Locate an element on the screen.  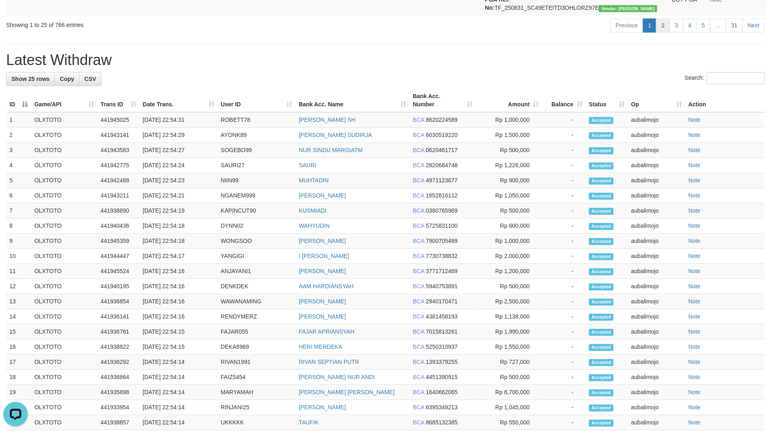
td: 441940195 is located at coordinates (118, 286).